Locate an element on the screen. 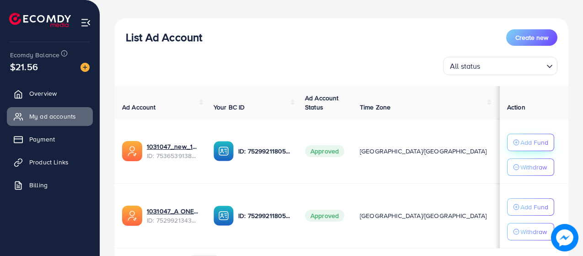  span: Payment is located at coordinates (42, 139).